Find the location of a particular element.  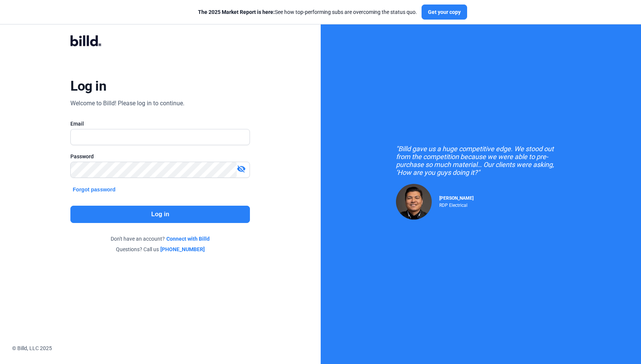

img: Raul Pacheco is located at coordinates (414, 202).